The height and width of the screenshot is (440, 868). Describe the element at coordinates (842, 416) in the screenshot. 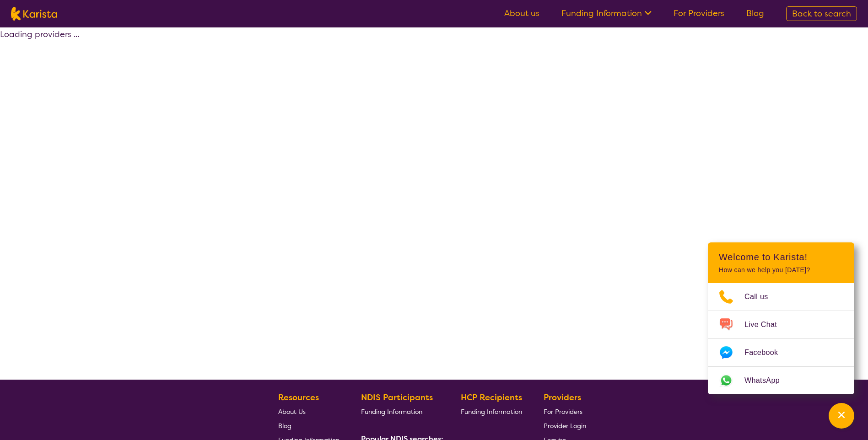

I see `button: Channel Menu` at that location.